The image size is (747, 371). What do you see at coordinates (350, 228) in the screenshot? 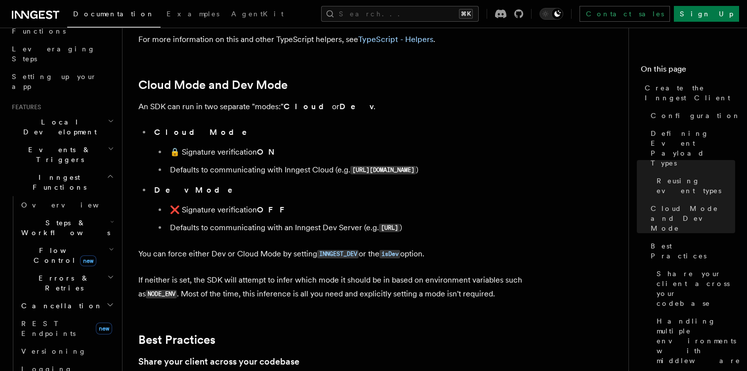
I see `li: Defaults to communicating with an Inngest Dev Server (e.g. )` at bounding box center [350, 228].